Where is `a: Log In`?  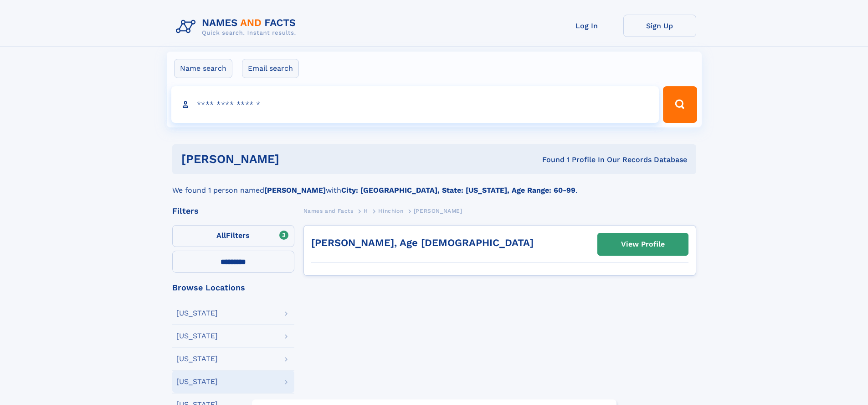
a: Log In is located at coordinates (587, 25).